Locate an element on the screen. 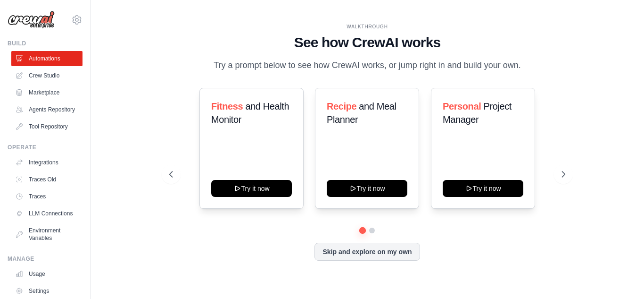 Image resolution: width=644 pixels, height=299 pixels. span: Recipe is located at coordinates (342, 106).